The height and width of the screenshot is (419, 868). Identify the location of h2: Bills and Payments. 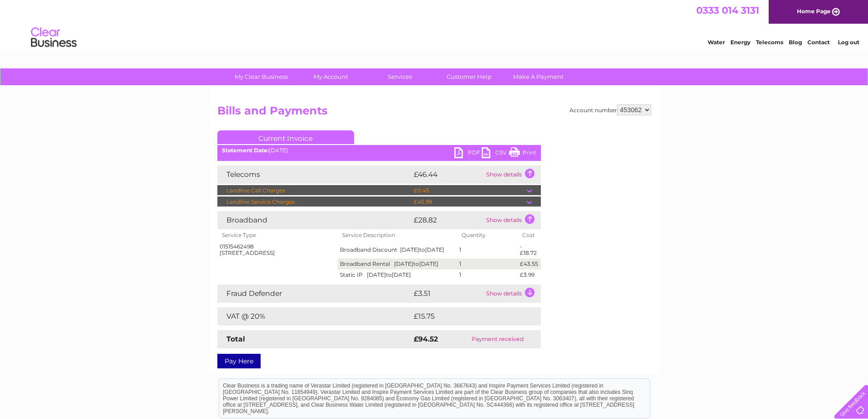
(434, 113).